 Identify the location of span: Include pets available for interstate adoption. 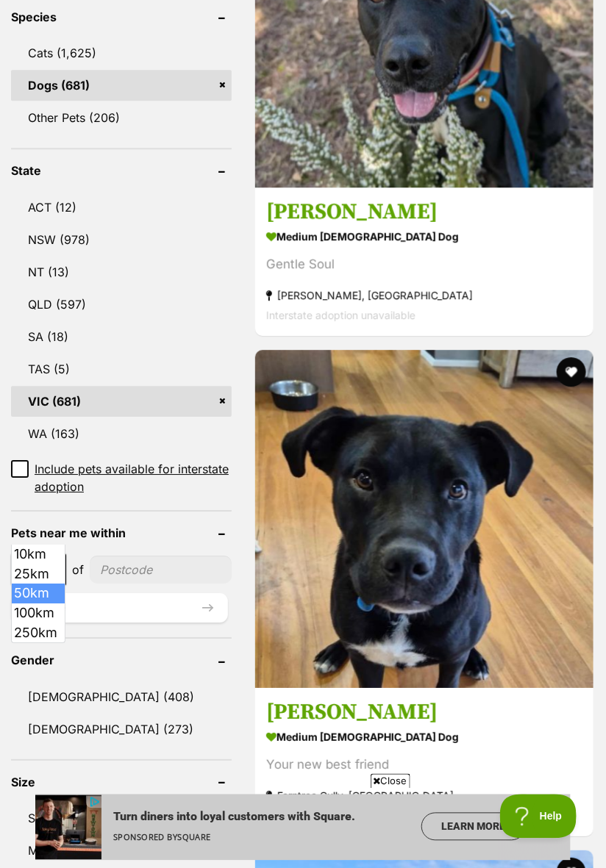
(133, 478).